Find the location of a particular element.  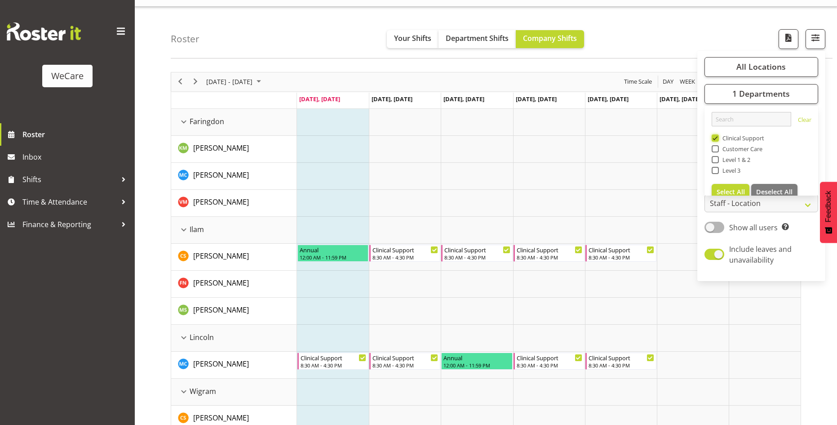

img: Rosterit website logo is located at coordinates (44, 31).